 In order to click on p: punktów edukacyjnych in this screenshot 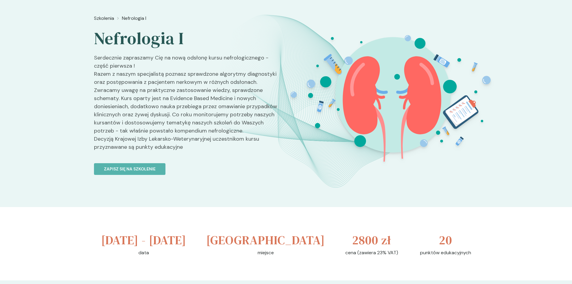, I will do `click(446, 253)`.